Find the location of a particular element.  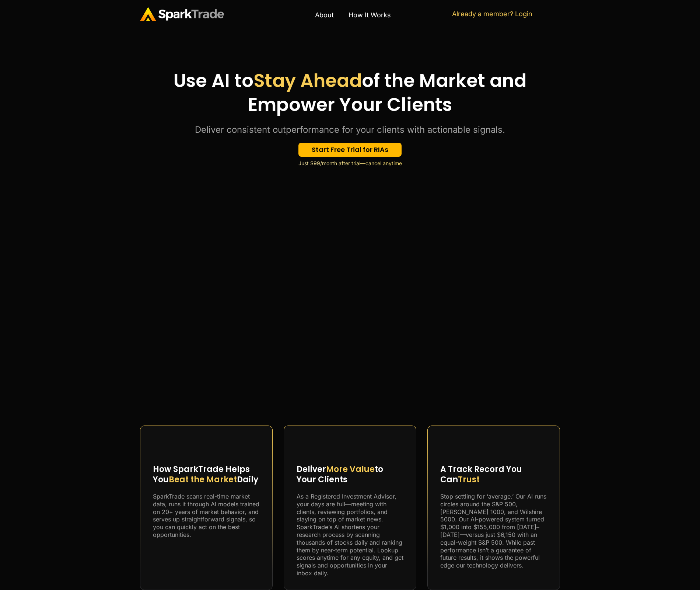

span: Start Free Trial for RIAs is located at coordinates (350, 149).